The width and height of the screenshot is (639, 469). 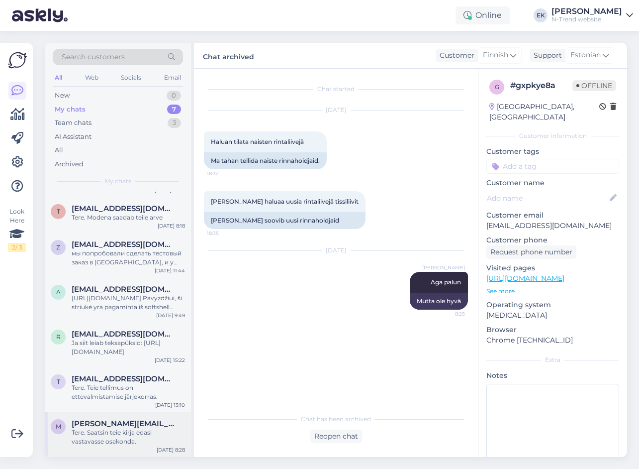 I want to click on span: Estonian, so click(x=586, y=55).